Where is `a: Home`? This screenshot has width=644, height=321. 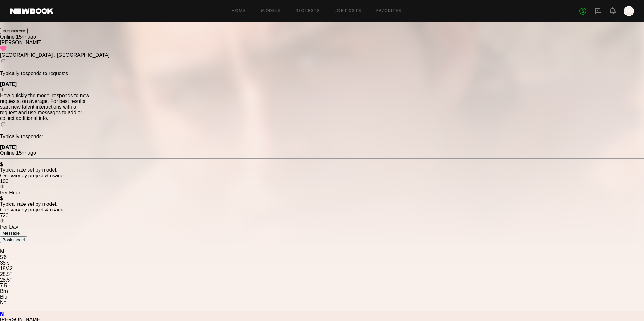
a: Home is located at coordinates (239, 11).